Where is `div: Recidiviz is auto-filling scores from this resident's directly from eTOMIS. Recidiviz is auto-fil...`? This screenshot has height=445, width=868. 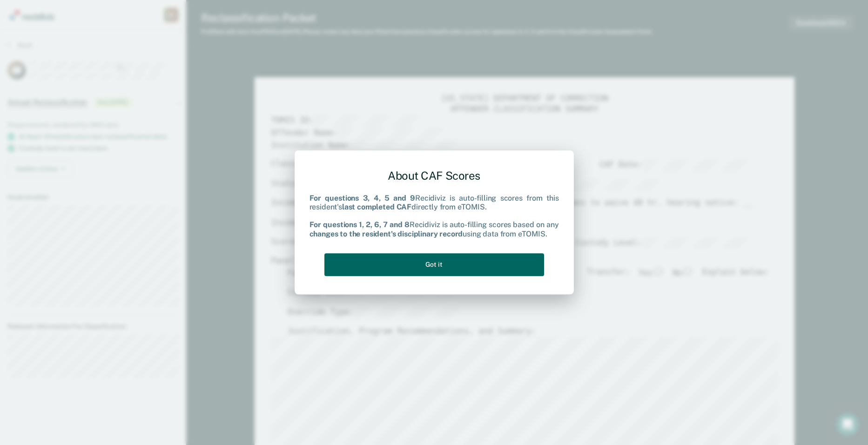
div: Recidiviz is auto-filling scores from this resident's directly from eTOMIS. Recidiviz is auto-fil... is located at coordinates (434, 217).